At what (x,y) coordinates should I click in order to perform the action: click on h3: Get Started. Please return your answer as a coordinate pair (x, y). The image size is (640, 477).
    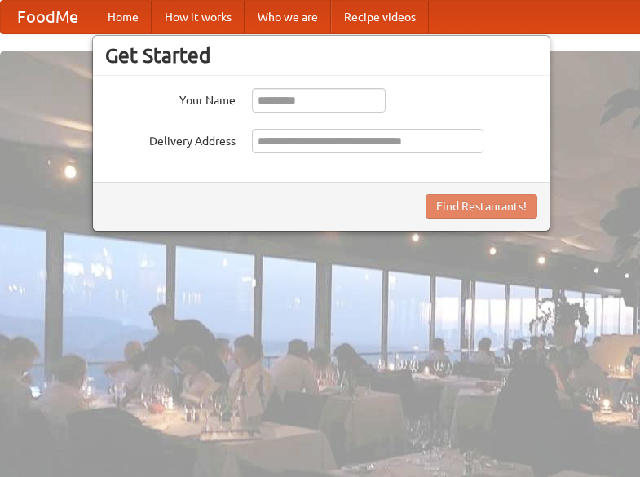
    Looking at the image, I should click on (321, 55).